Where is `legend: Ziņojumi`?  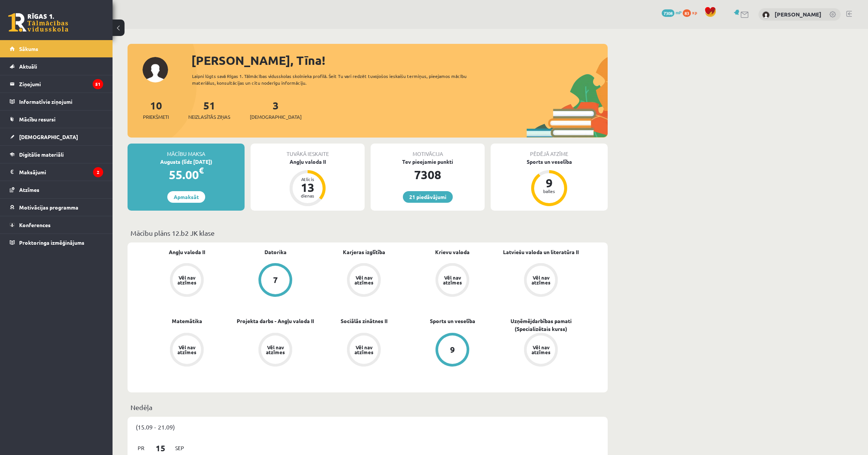 legend: Ziņojumi is located at coordinates (61, 84).